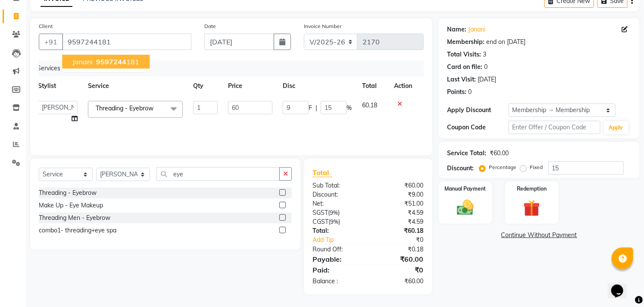 The image size is (644, 307). Describe the element at coordinates (532, 189) in the screenshot. I see `label: Redemption` at that location.